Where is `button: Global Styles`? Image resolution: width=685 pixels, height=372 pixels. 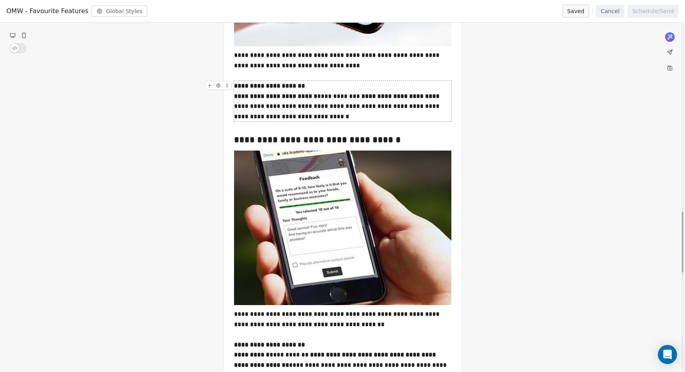
button: Global Styles is located at coordinates (119, 11).